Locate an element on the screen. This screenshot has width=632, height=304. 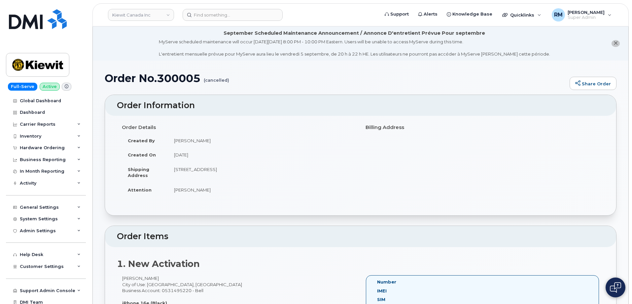
img: Open chat is located at coordinates (616, 287).